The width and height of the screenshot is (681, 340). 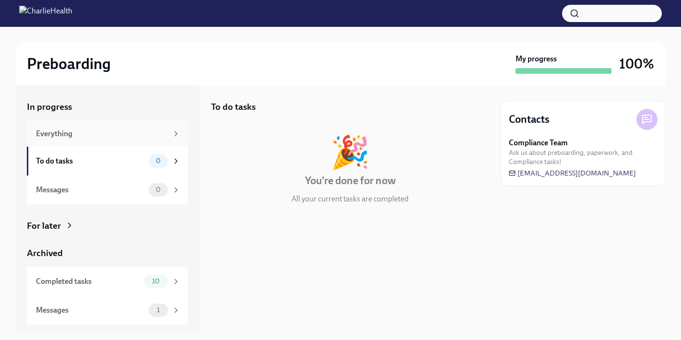 I want to click on a: To do tasks0, so click(x=107, y=161).